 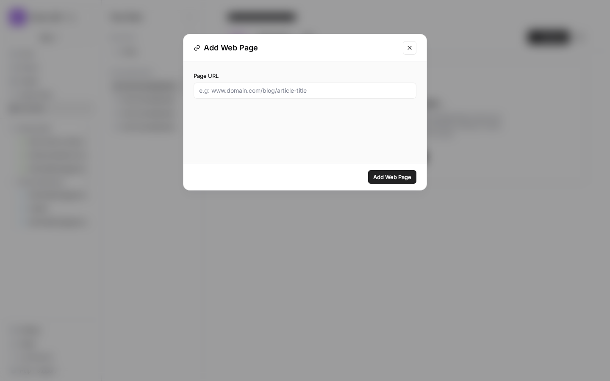 I want to click on button: Add Web Page, so click(x=392, y=177).